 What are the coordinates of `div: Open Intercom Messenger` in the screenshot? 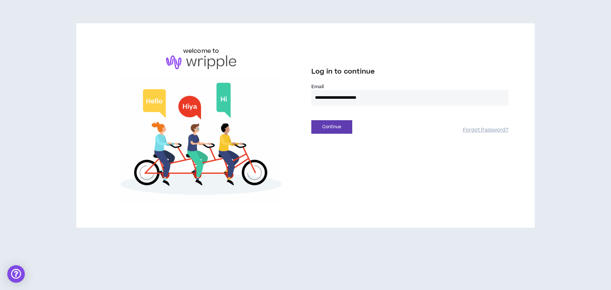 It's located at (16, 274).